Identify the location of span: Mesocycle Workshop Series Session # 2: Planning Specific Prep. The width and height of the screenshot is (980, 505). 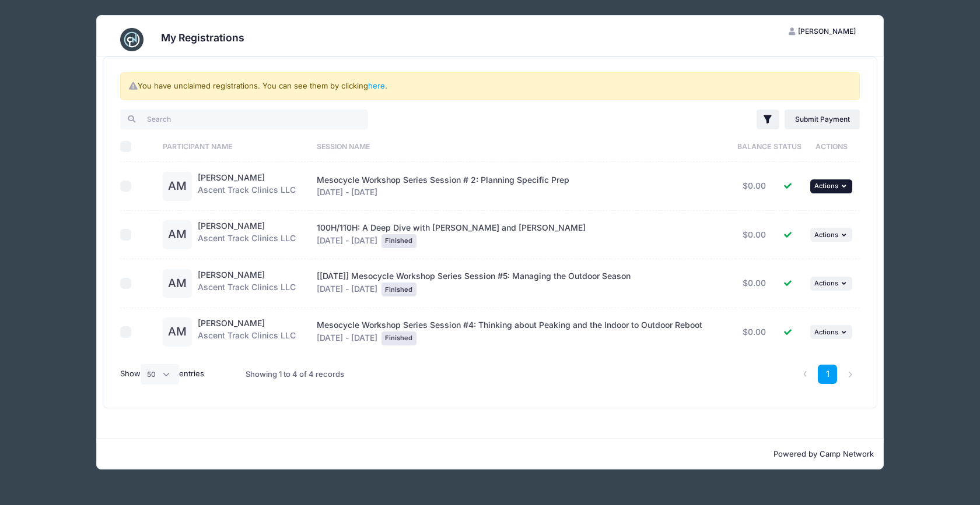
(443, 180).